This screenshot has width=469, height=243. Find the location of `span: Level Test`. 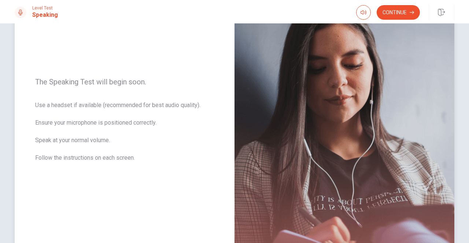

span: Level Test is located at coordinates (45, 8).